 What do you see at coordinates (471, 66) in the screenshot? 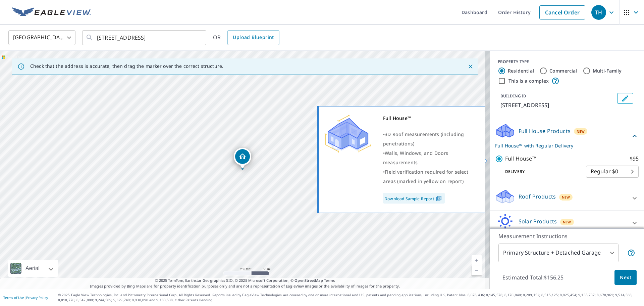
I see `button: Close` at bounding box center [471, 66].